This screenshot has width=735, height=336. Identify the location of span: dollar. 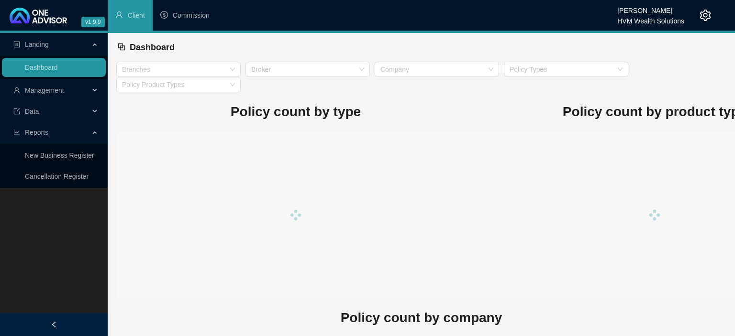
(164, 15).